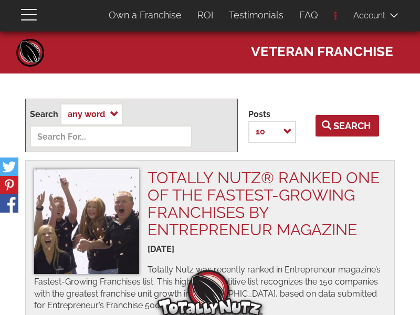 The height and width of the screenshot is (315, 420). I want to click on span: veteran franchise, so click(322, 49).